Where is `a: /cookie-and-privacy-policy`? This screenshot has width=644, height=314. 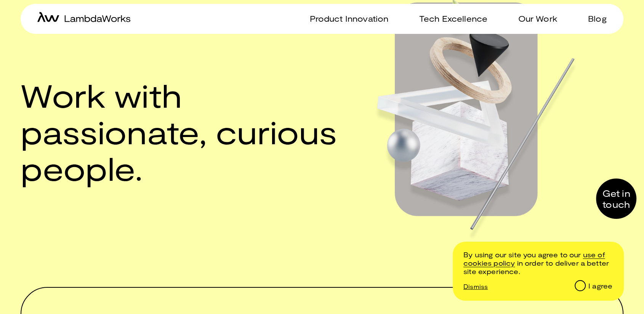
a: /cookie-and-privacy-policy is located at coordinates (534, 259).